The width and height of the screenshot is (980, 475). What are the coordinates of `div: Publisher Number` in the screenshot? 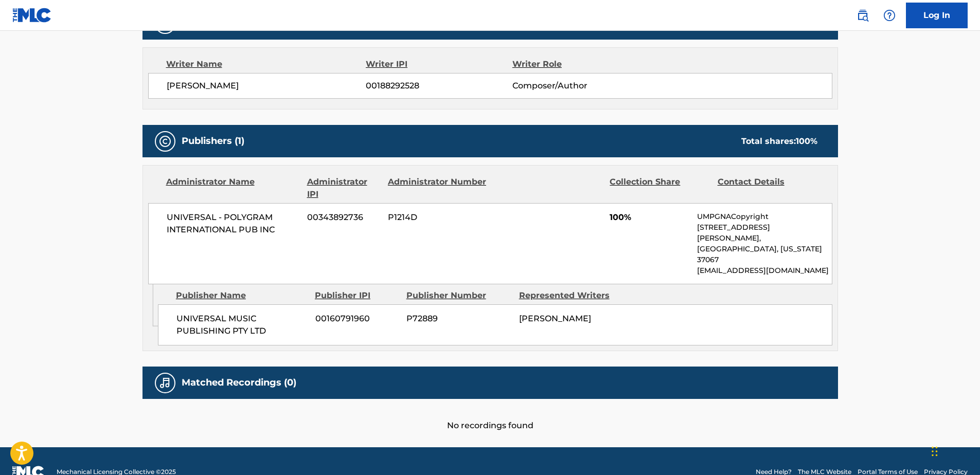 It's located at (459, 296).